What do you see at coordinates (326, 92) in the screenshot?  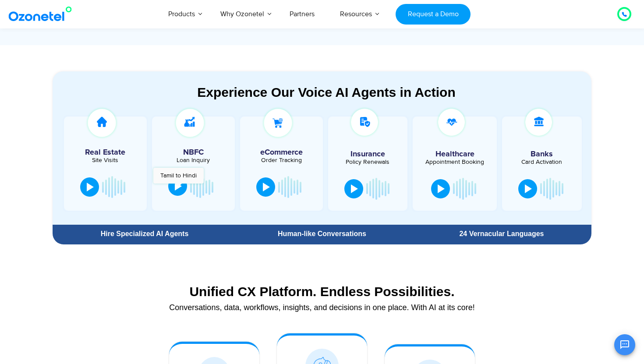 I see `div: Experience Our Voice AI Agents in Action` at bounding box center [326, 92].